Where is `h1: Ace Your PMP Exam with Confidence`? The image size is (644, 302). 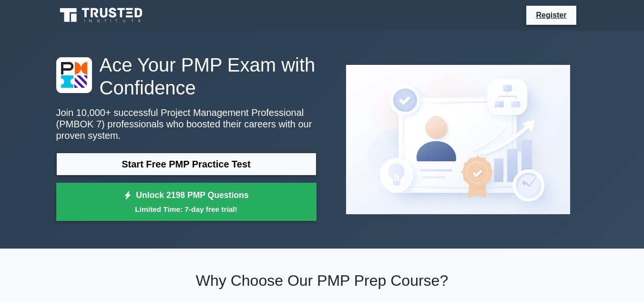 h1: Ace Your PMP Exam with Confidence is located at coordinates (186, 76).